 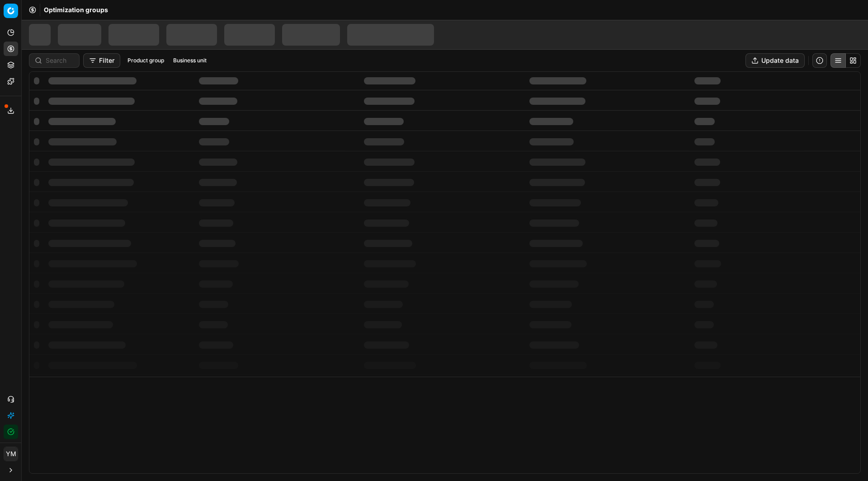 What do you see at coordinates (102, 61) in the screenshot?
I see `button: Filter` at bounding box center [102, 61].